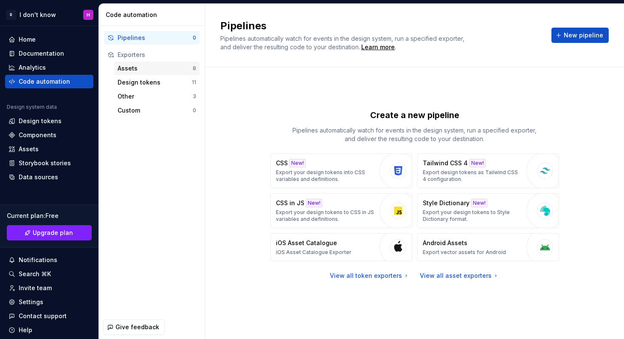  What do you see at coordinates (38, 177) in the screenshot?
I see `div: Data sources` at bounding box center [38, 177].